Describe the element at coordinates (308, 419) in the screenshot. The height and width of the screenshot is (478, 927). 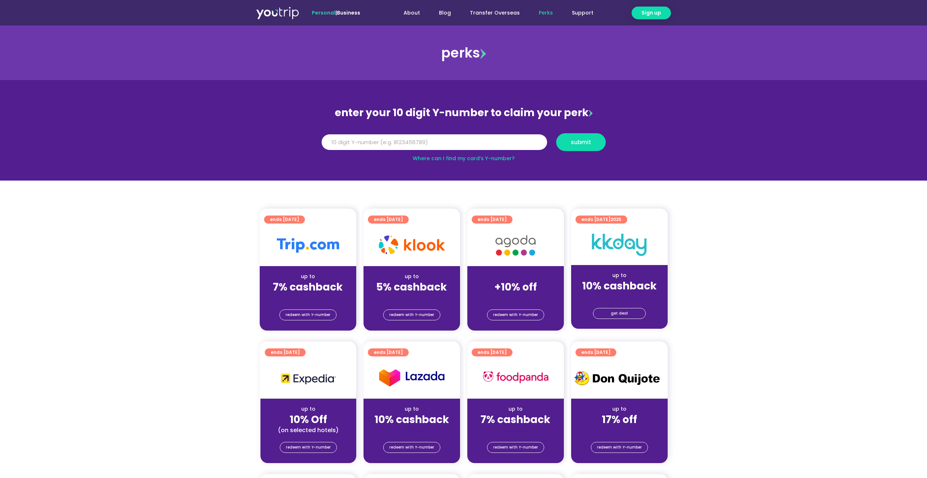
I see `strong: 10% Off` at that location.